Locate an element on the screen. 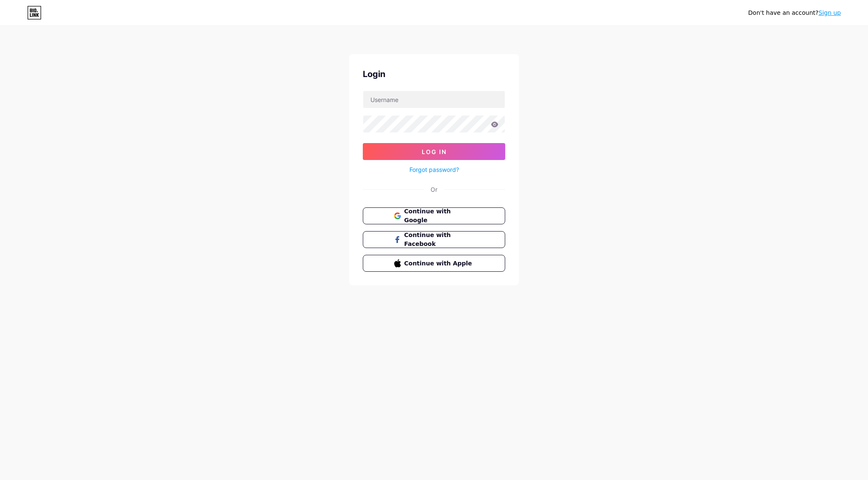  a: Continue with Apple is located at coordinates (434, 263).